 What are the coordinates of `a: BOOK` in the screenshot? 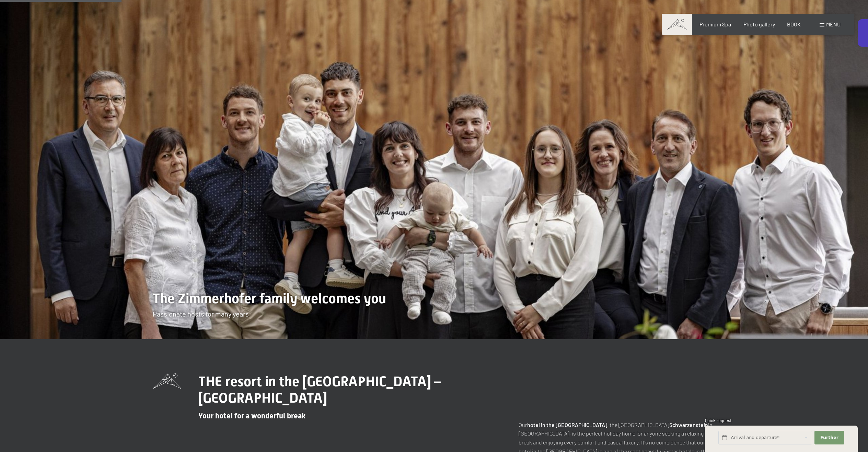 It's located at (794, 24).